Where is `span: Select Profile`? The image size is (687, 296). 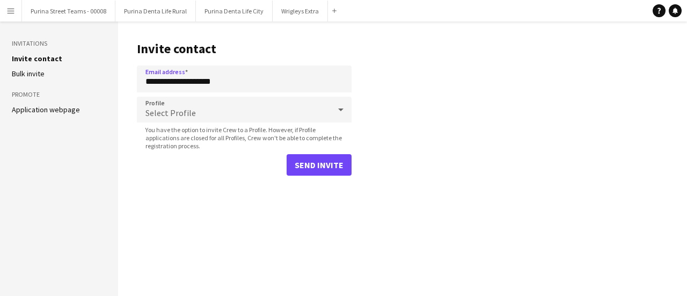
span: Select Profile is located at coordinates (171, 113).